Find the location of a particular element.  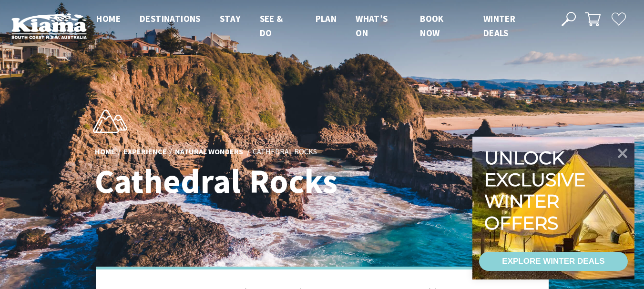

img: Kiama Logo is located at coordinates (49, 25).